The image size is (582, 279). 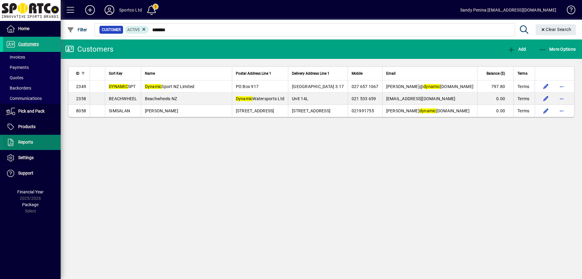 What do you see at coordinates (130, 10) in the screenshot?
I see `div: Sportco Ltd` at bounding box center [130, 10].